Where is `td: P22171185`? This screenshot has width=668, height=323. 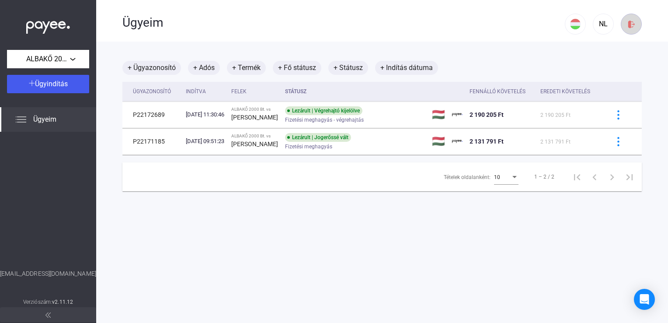 td: P22171185 is located at coordinates (152, 141).